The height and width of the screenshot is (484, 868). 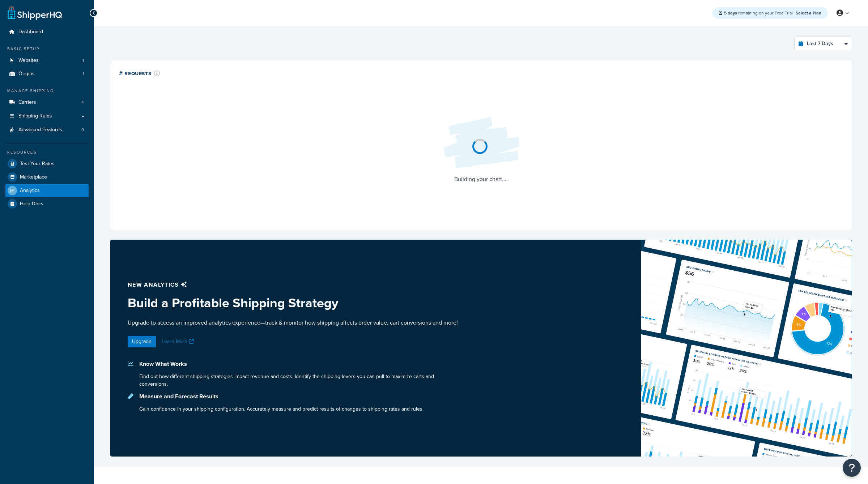 What do you see at coordinates (27, 102) in the screenshot?
I see `span: Carriers` at bounding box center [27, 102].